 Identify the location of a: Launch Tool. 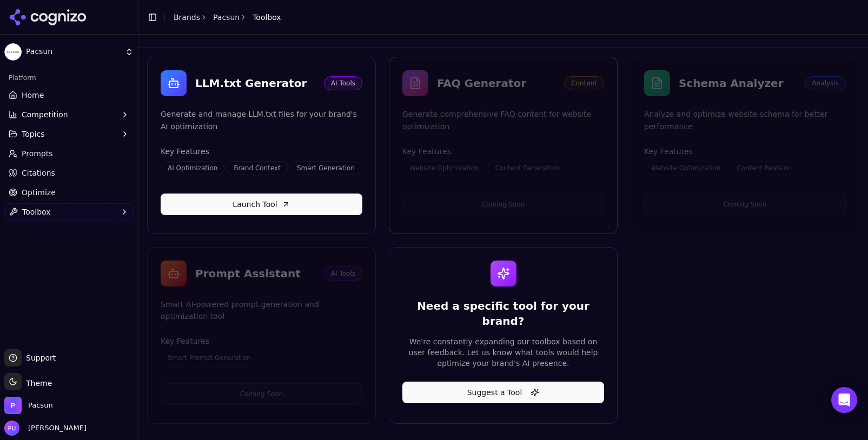
(262, 204).